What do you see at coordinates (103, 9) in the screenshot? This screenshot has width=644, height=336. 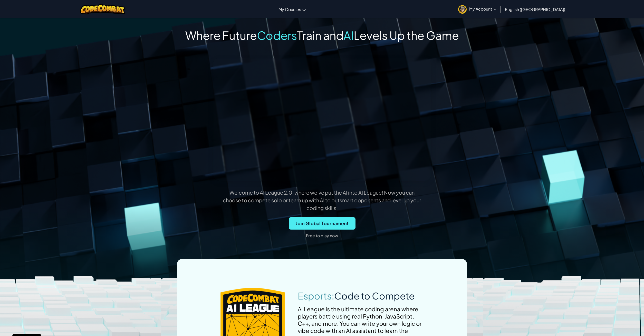 I see `img: CodeCombat logo` at bounding box center [103, 9].